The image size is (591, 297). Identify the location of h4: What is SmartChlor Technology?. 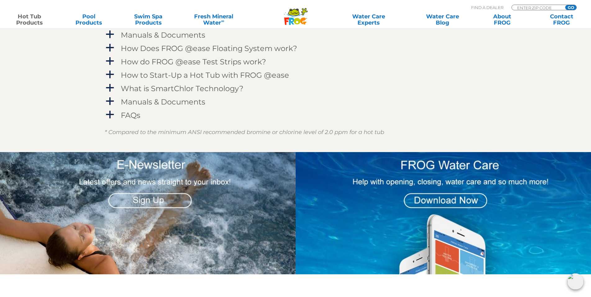
(182, 88).